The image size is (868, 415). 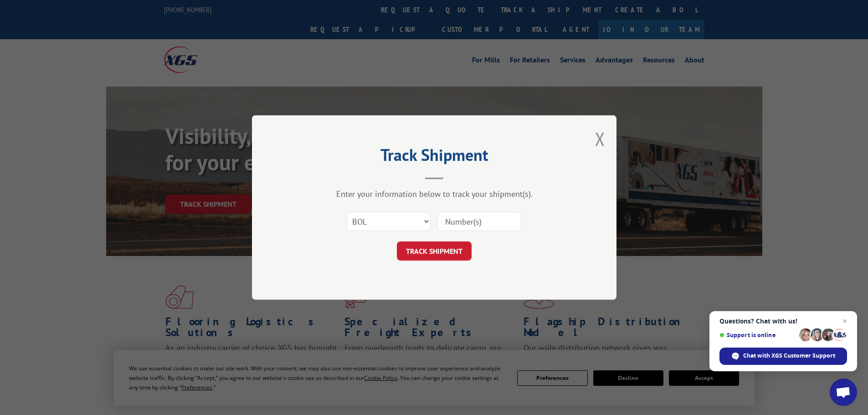 I want to click on input: Number(s), so click(x=479, y=221).